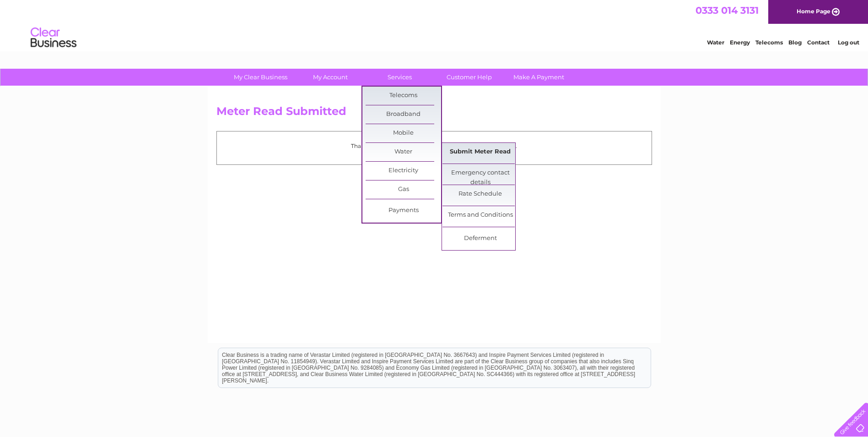  I want to click on a: Broadband, so click(403, 115).